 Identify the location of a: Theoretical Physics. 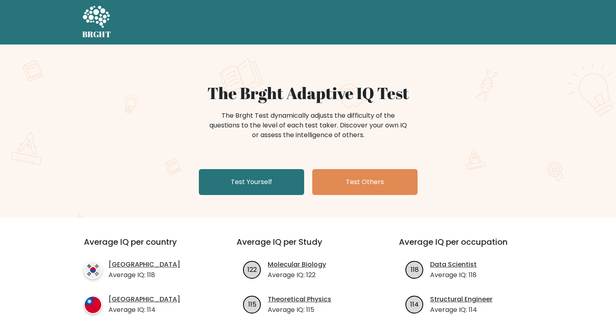
(299, 299).